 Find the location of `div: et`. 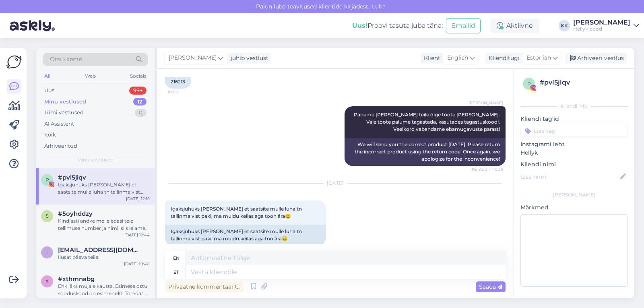

div: et is located at coordinates (176, 272).